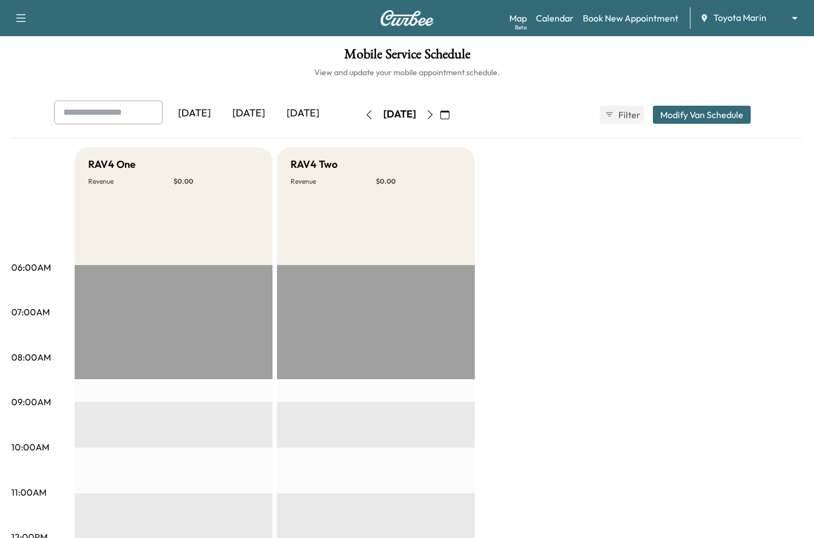 This screenshot has width=814, height=538. I want to click on h5: RAV4 Two, so click(314, 164).